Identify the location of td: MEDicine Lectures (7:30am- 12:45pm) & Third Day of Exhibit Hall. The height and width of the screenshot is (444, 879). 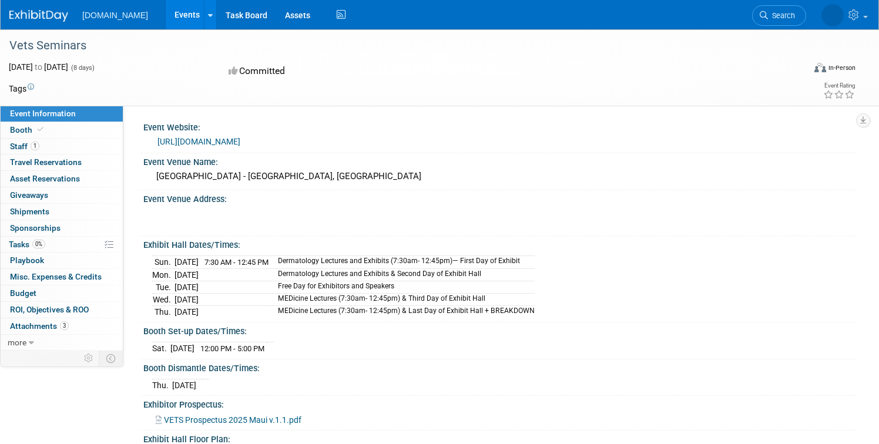
(403, 299).